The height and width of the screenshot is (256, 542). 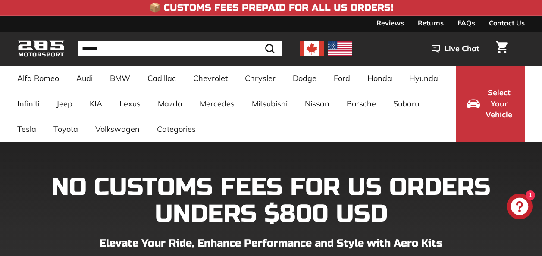 I want to click on button: Select Your Vehicle, so click(x=490, y=103).